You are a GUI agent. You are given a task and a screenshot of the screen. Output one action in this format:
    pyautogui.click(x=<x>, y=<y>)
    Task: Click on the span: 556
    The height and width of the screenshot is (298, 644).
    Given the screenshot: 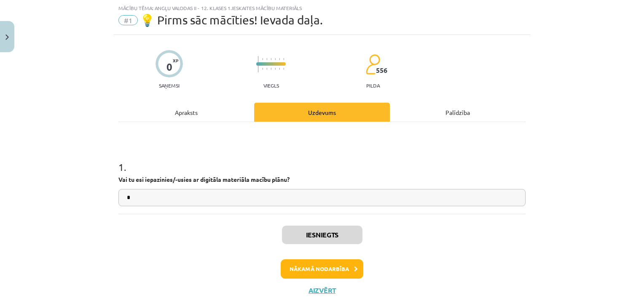 What is the action you would take?
    pyautogui.click(x=381, y=71)
    